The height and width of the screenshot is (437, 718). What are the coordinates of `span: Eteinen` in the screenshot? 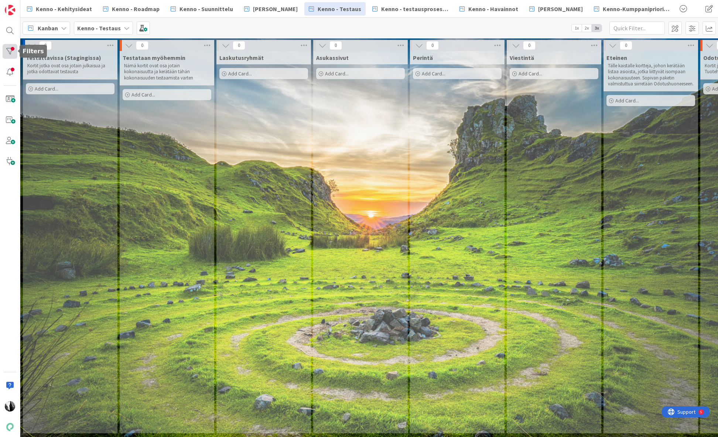 It's located at (617, 58).